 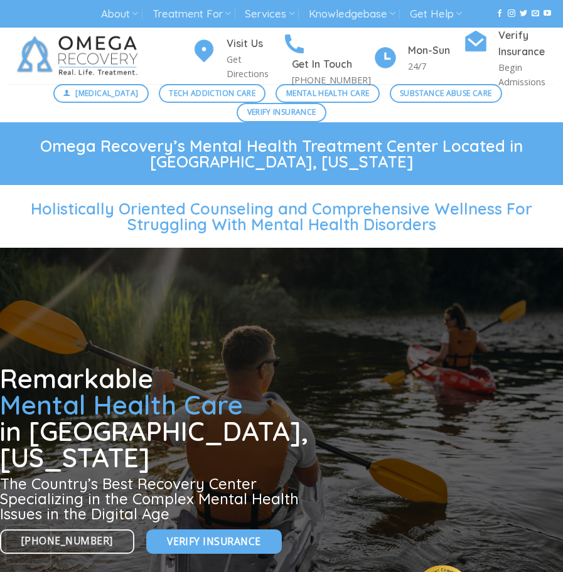 I want to click on h4: Get In Touch, so click(x=332, y=65).